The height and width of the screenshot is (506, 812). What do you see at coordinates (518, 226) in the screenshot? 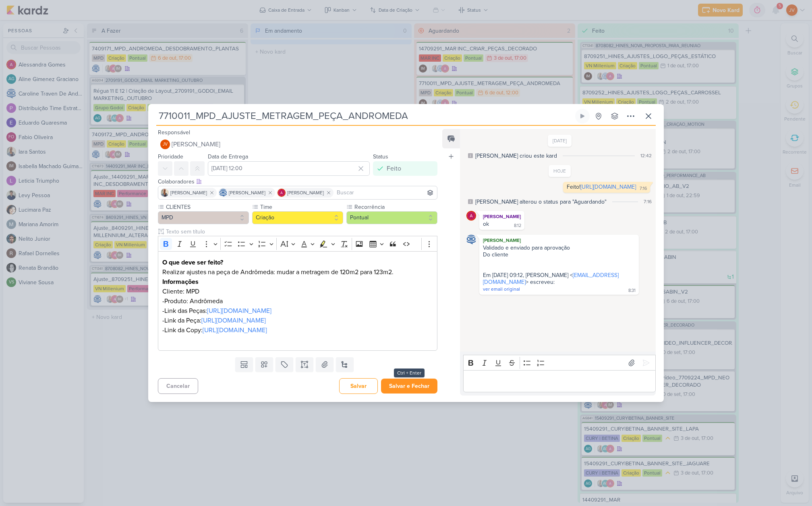
I see `div: 8:12` at bounding box center [518, 226].